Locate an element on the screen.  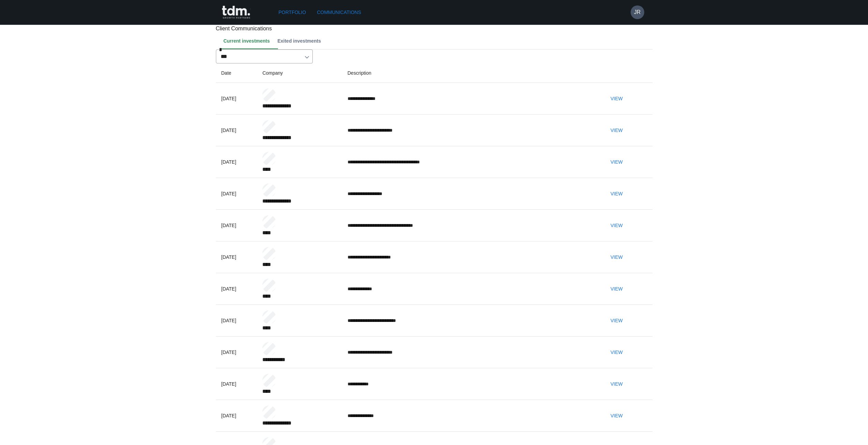
a: Portfolio is located at coordinates (292, 12).